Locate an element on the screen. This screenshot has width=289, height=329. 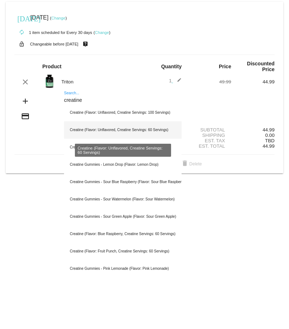
div: Creatine (Flavor: Unflavored, Creatine Servings: 100 Servings) is located at coordinates (122, 113).